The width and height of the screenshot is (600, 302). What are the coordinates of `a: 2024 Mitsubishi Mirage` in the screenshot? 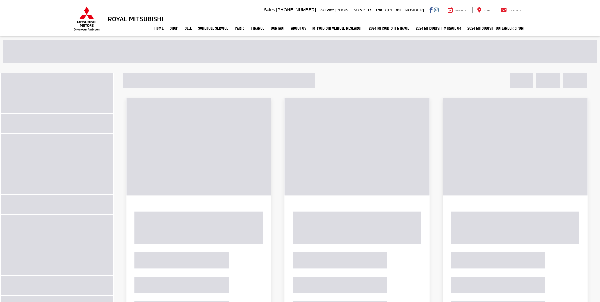 It's located at (389, 28).